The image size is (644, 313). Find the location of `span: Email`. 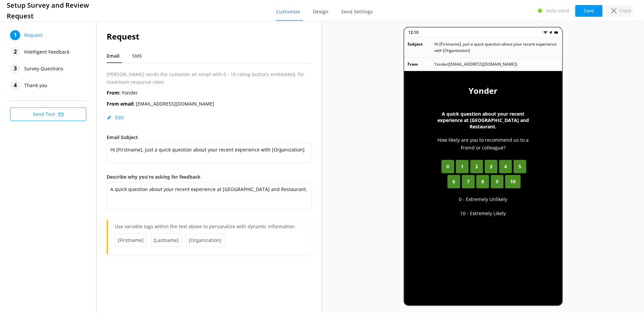

span: Email is located at coordinates (113, 56).